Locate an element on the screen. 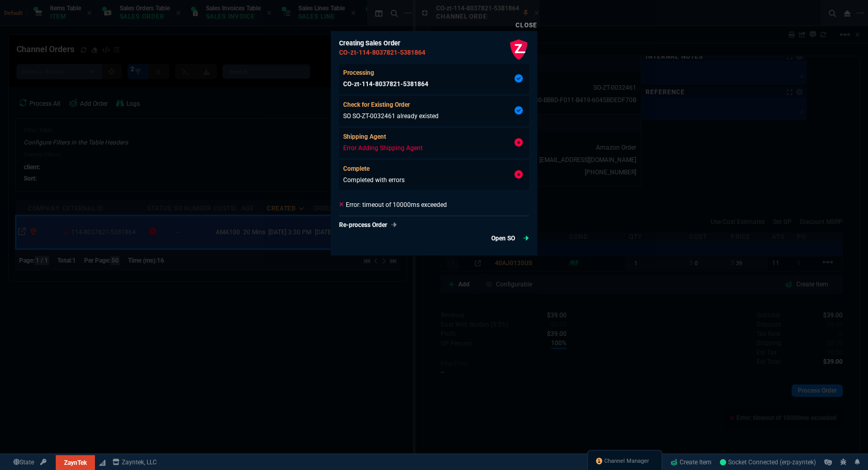 This screenshot has width=868, height=470. a: Global State is located at coordinates (24, 462).